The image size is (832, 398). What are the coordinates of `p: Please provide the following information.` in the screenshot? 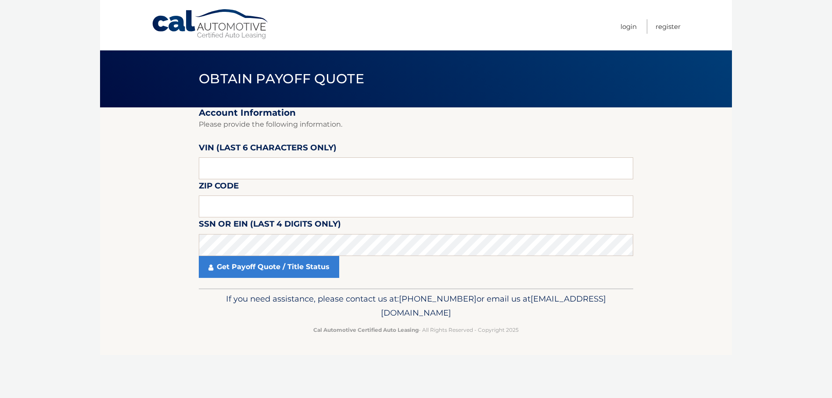 It's located at (416, 125).